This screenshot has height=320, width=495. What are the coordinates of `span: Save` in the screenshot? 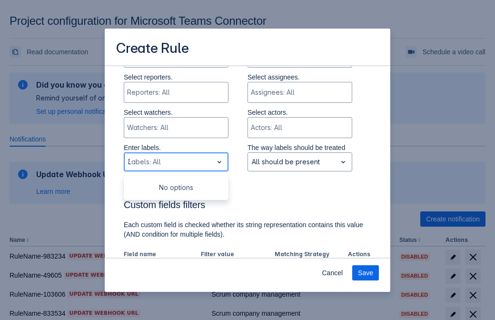 It's located at (365, 272).